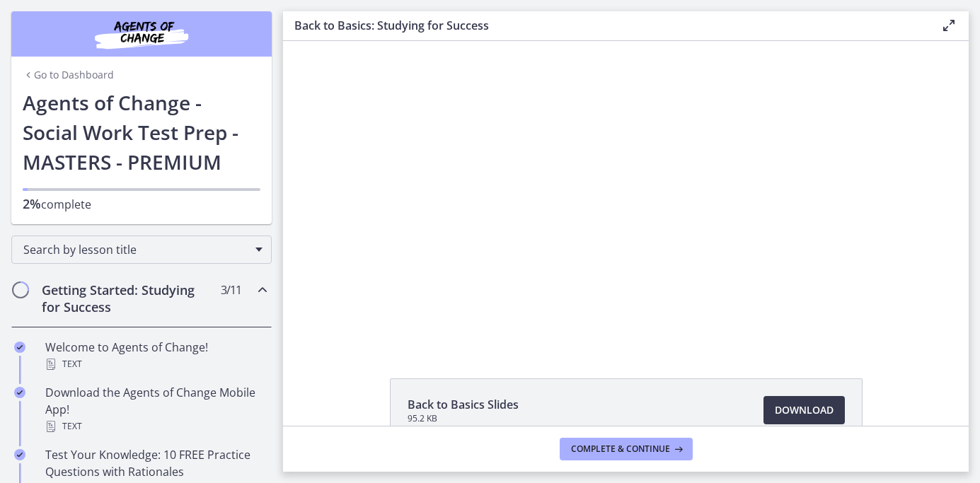  Describe the element at coordinates (142, 34) in the screenshot. I see `img: Agents of Change` at that location.